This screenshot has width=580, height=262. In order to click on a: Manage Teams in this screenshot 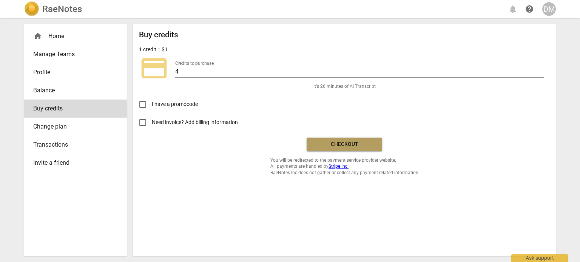, I will do `click(75, 54)`.